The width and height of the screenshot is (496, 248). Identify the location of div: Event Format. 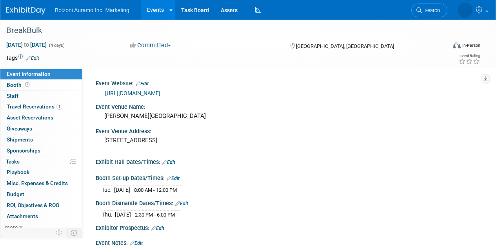
(446, 47).